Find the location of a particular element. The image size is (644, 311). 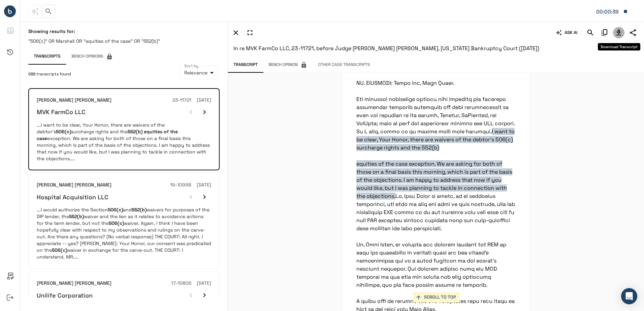

div: Matter: 162016.540636 is located at coordinates (608, 11).